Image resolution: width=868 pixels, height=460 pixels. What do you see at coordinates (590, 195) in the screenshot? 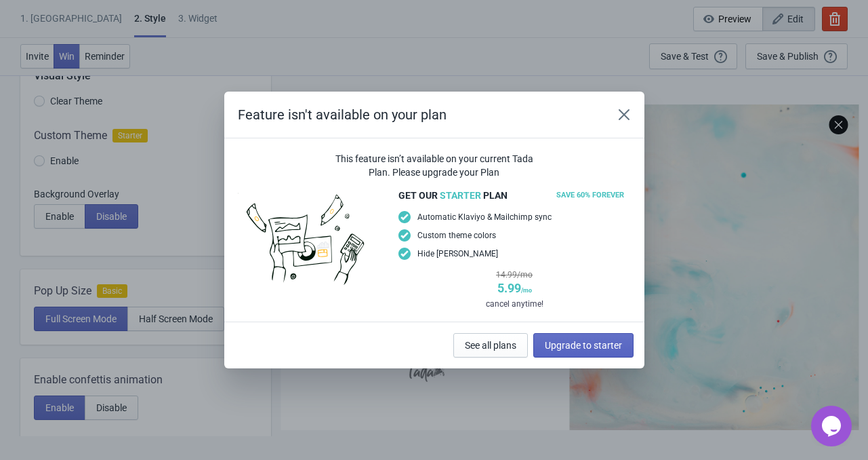
I see `span: SAVE 60% FOREVER` at bounding box center [590, 195].